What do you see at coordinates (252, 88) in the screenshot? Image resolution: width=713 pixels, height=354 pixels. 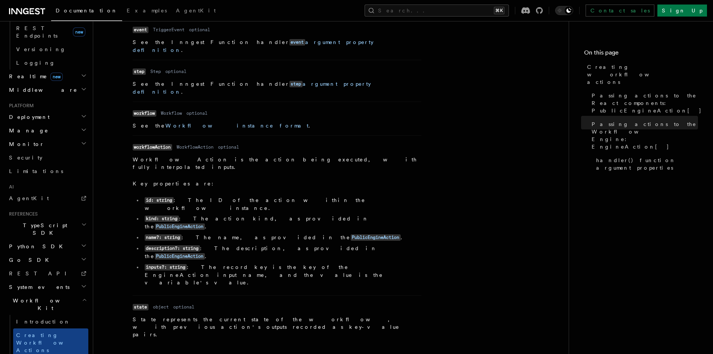 I see `a: stepargument property definition` at bounding box center [252, 88].